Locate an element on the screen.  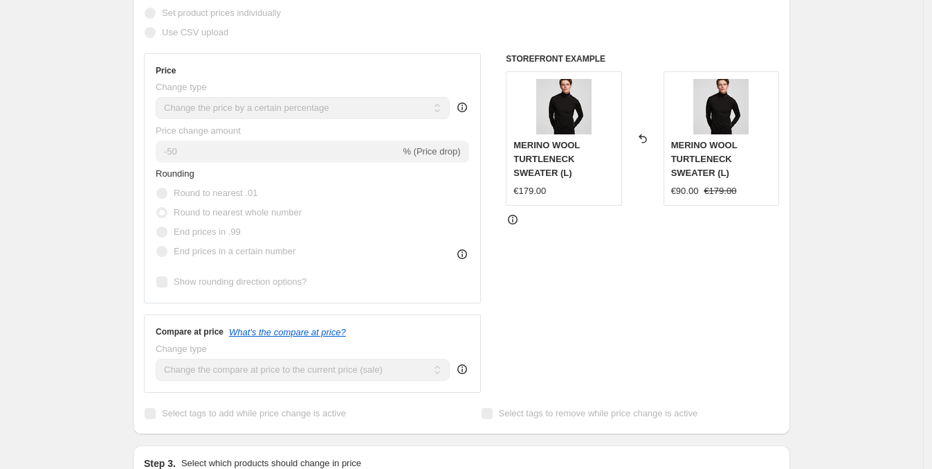
span: Rounding is located at coordinates (175, 173).